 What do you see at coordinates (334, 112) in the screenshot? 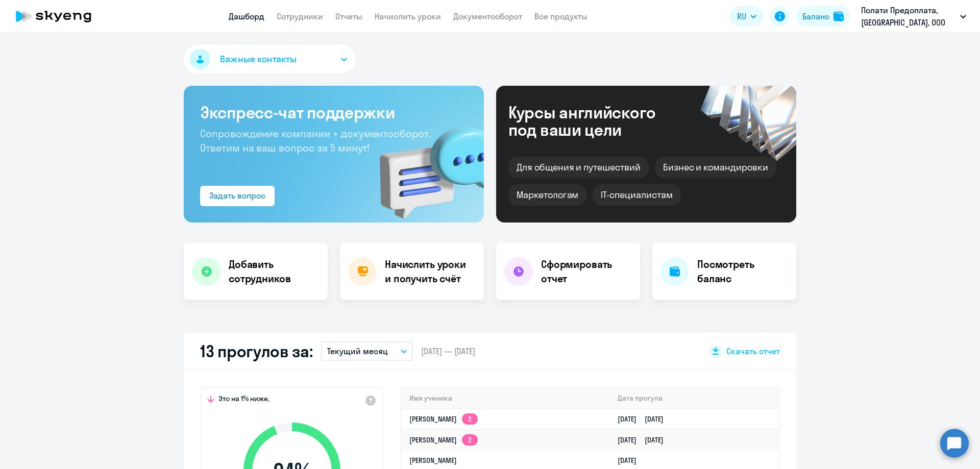
I see `h3: Экспресс-чат поддержки` at bounding box center [334, 112].